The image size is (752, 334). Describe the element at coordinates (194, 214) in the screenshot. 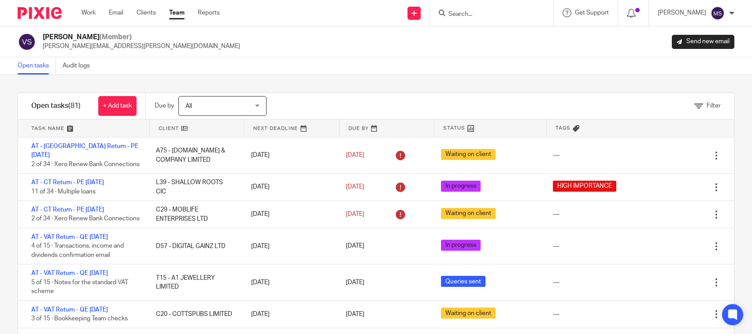

I see `div: C29 - MOBLIFE ENTERPRISES LTD` at that location.